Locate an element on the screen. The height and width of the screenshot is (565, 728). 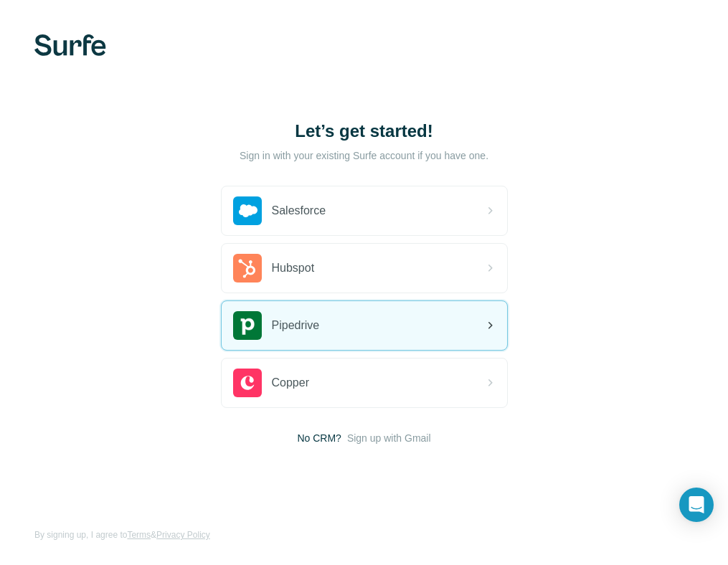
img: salesforce's logo is located at coordinates (247, 211).